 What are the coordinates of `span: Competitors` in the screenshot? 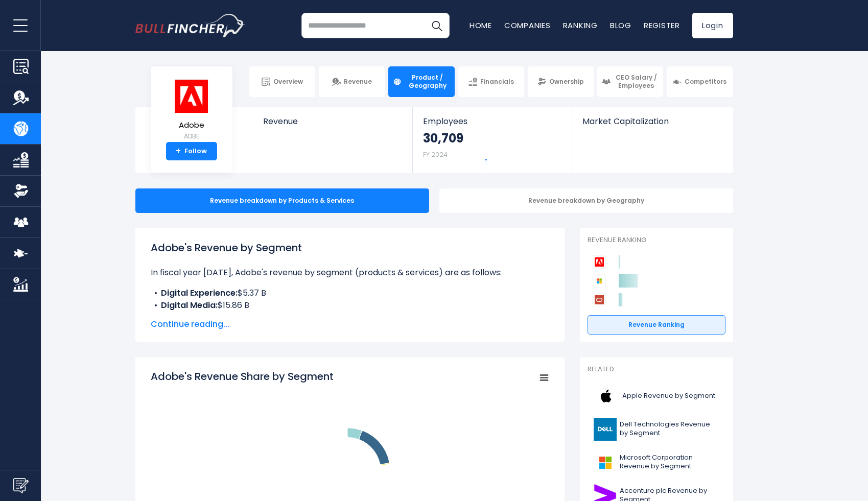 It's located at (706, 82).